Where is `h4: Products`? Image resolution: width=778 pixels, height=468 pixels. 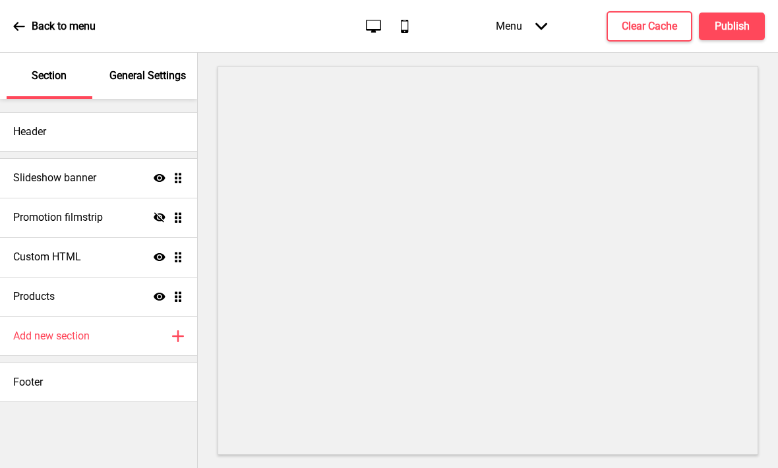
h4: Products is located at coordinates (34, 297).